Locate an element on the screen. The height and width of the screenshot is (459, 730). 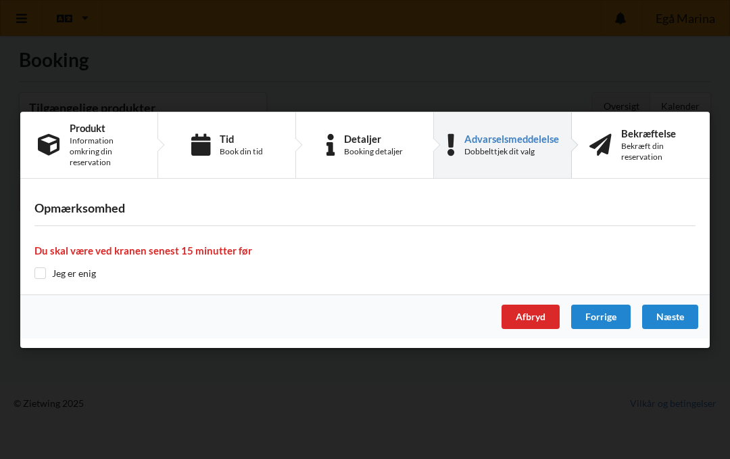
div: Book din tid is located at coordinates (241, 151).